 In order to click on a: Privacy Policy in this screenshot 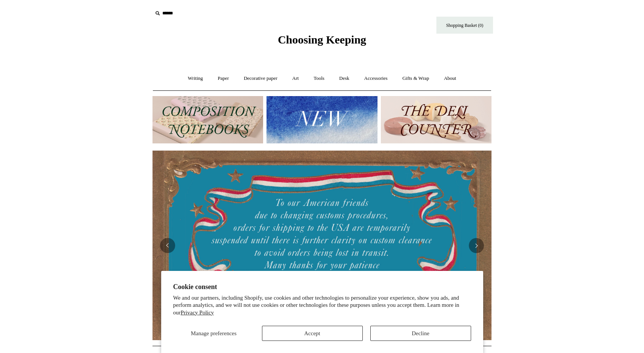, I will do `click(198, 312)`.